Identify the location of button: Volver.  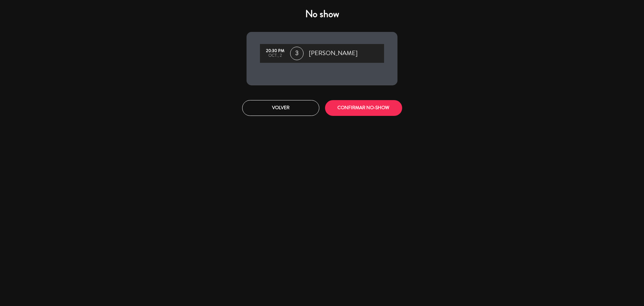
(281, 108).